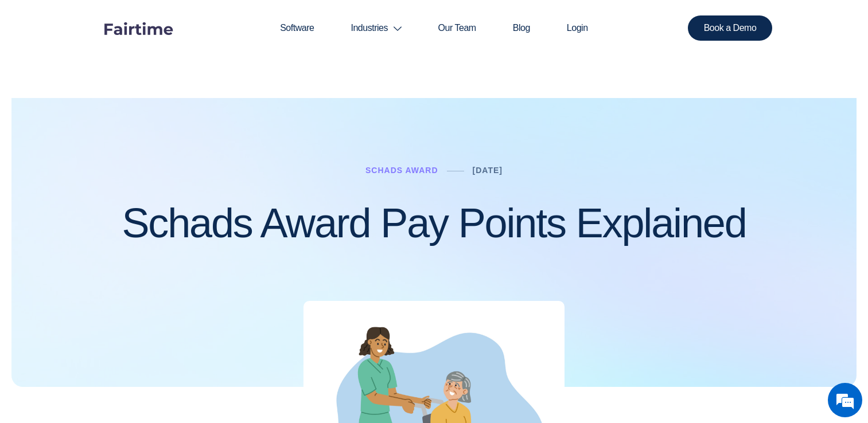 The height and width of the screenshot is (423, 868). I want to click on a: Software, so click(297, 28).